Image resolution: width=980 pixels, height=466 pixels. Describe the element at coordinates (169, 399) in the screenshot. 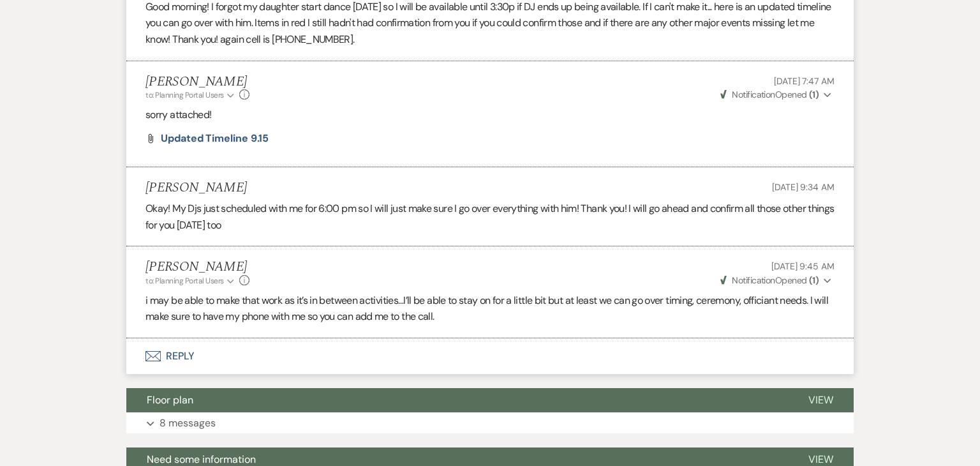

I see `span: Floor plan` at that location.